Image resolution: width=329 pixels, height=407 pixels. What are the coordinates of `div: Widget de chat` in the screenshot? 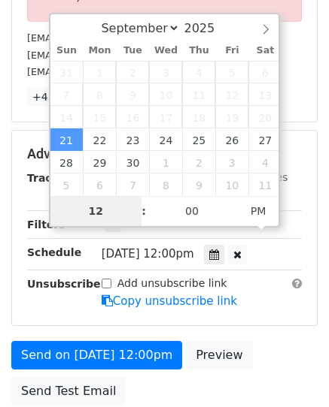 It's located at (291, 371).